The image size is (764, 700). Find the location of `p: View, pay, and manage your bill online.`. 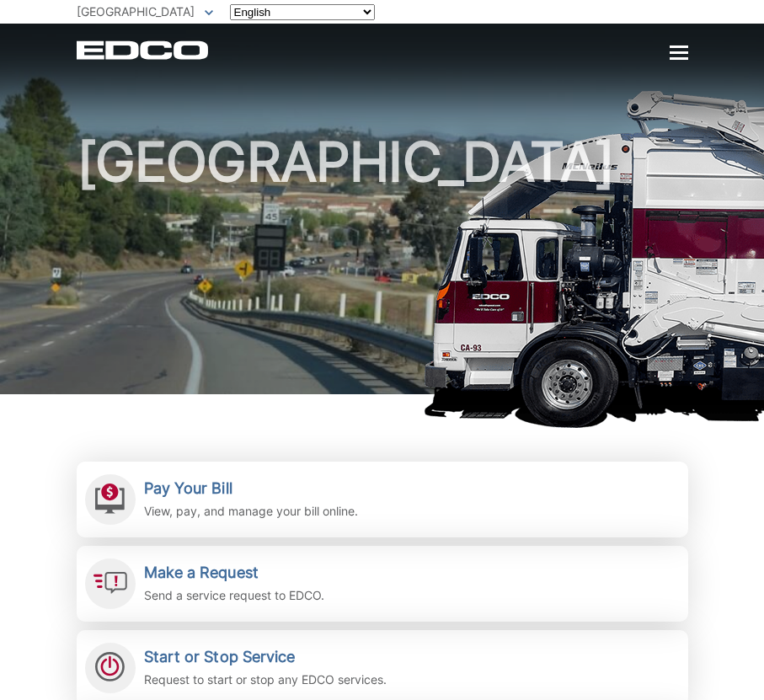

p: View, pay, and manage your bill online. is located at coordinates (251, 511).